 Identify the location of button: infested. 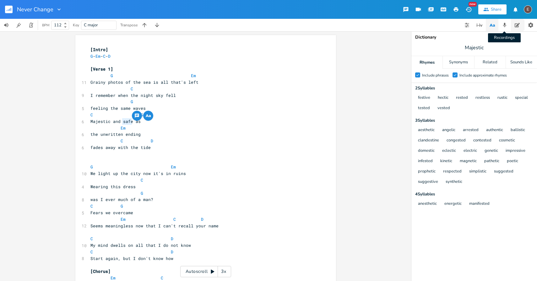
(425, 161).